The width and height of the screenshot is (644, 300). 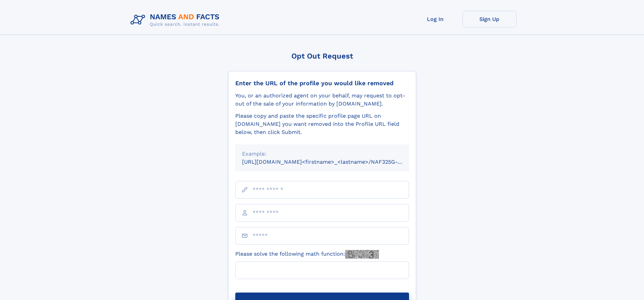 I want to click on div: You, or an authorized agent on your behalf, may request to opt-out of the sale of your informatio..., so click(x=322, y=100).